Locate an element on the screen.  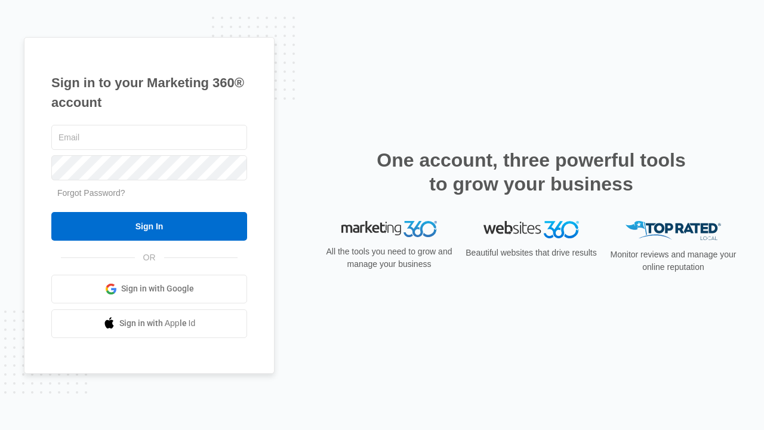
h1: Sign in to your Marketing 360® account is located at coordinates (149, 93).